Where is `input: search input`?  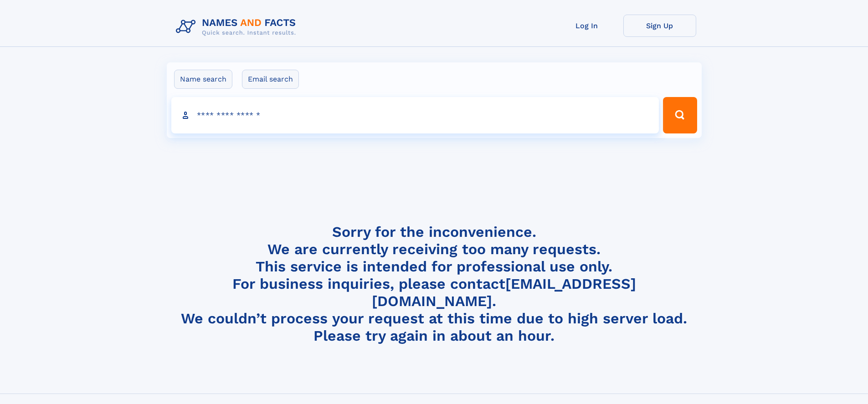 input: search input is located at coordinates (415, 115).